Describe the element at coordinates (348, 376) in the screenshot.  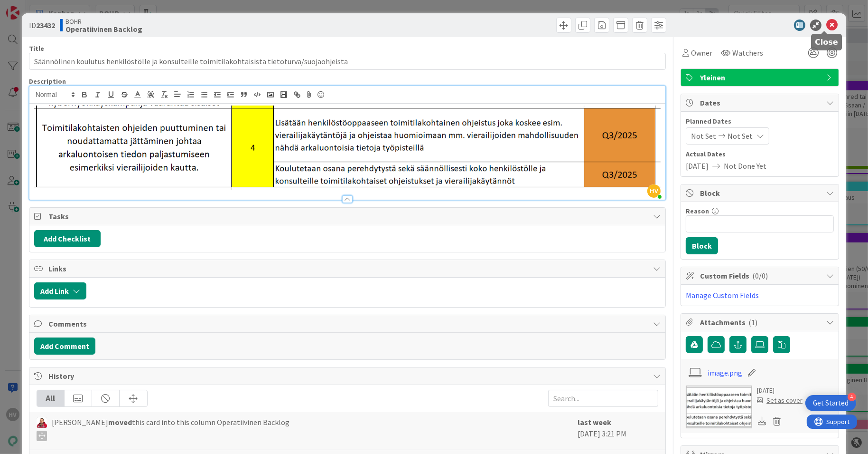
I see `span: History` at that location.